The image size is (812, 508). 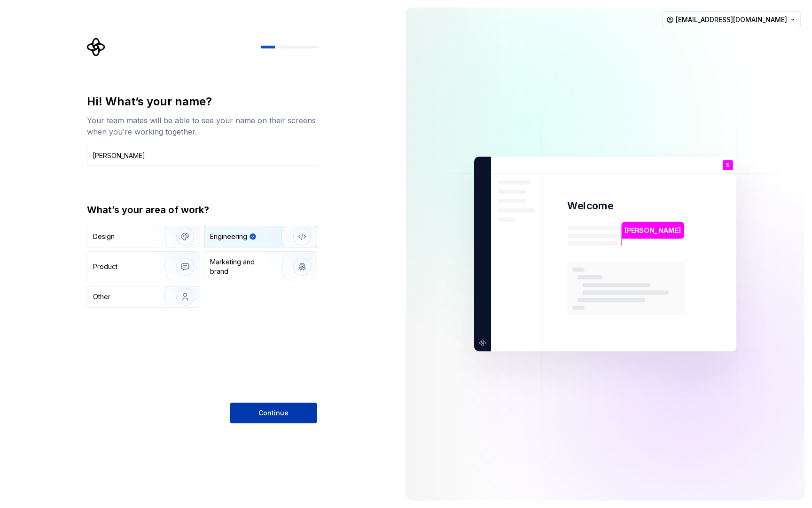 I want to click on div: Design, so click(x=104, y=236).